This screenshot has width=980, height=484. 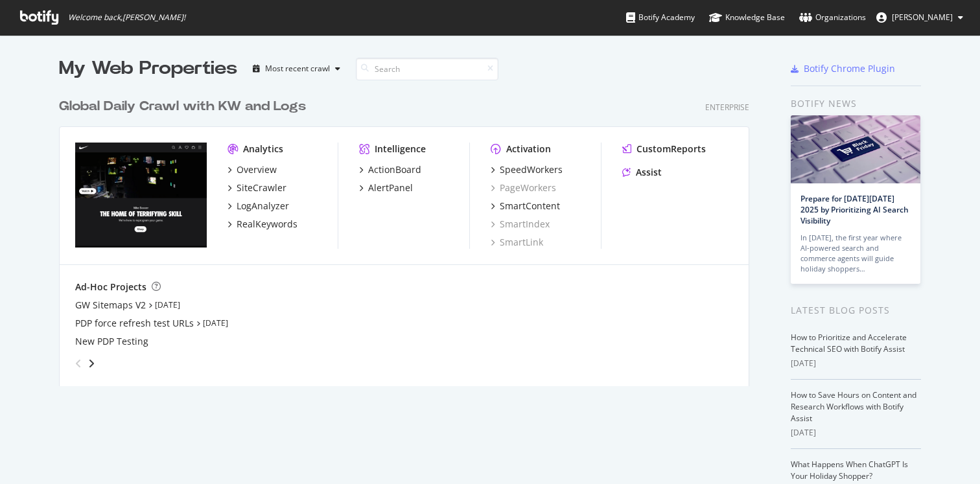 I want to click on div: PageWorkers, so click(x=523, y=188).